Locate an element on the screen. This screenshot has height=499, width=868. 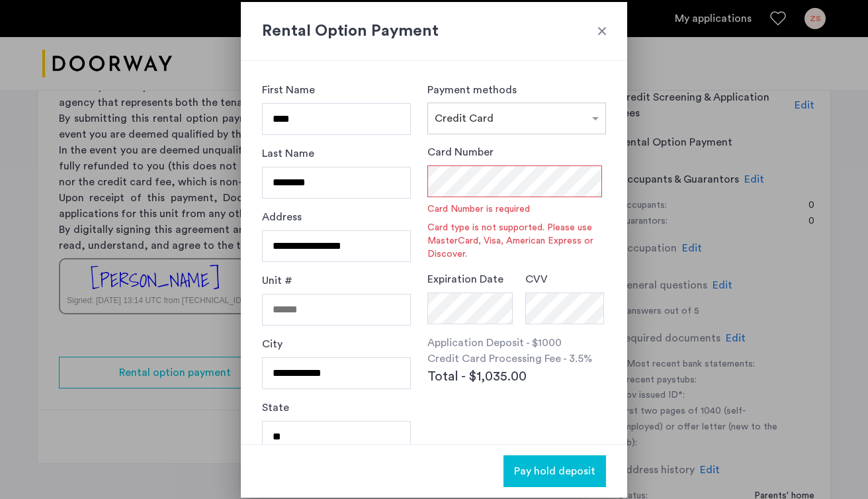
span: Credit Card is located at coordinates (463, 118).